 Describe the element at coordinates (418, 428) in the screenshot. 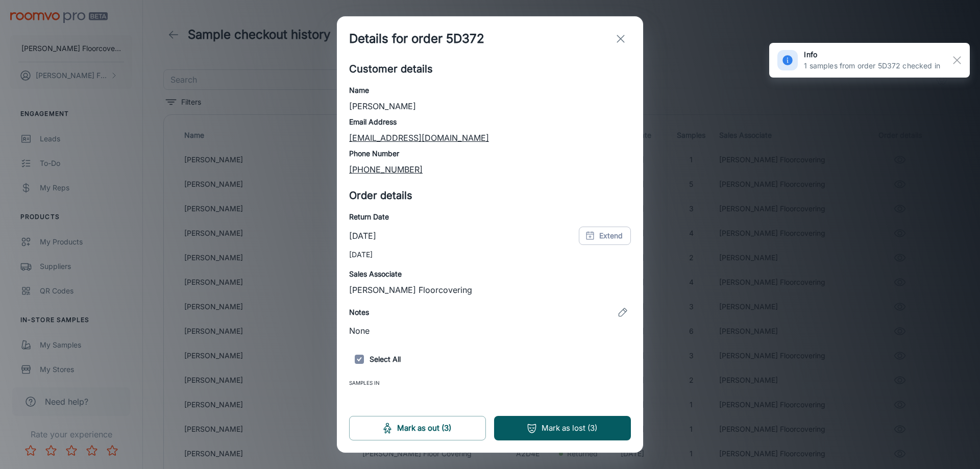

I see `button: Mark as out (3)` at that location.